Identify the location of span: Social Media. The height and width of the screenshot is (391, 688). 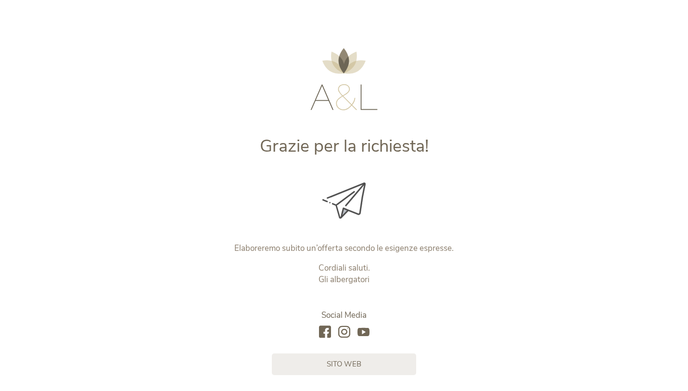
(344, 315).